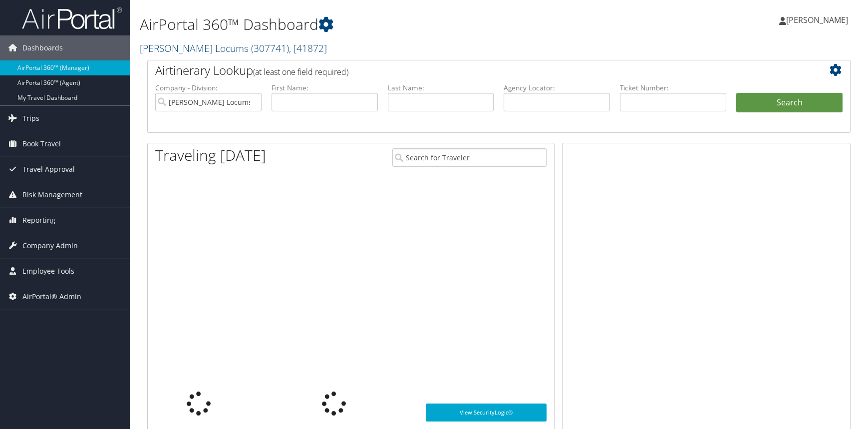 The width and height of the screenshot is (868, 429). What do you see at coordinates (308, 48) in the screenshot?
I see `span: , [ 41872 ]` at bounding box center [308, 48].